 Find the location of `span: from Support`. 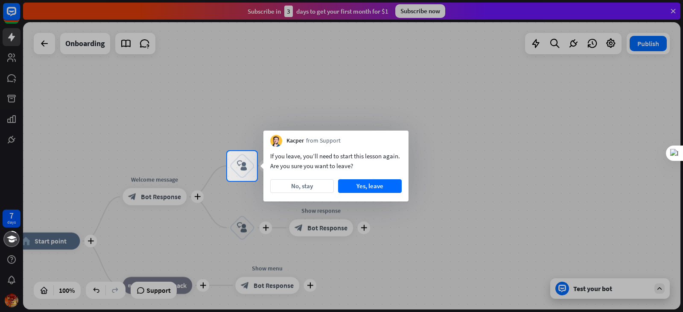

span: from Support is located at coordinates (323, 141).